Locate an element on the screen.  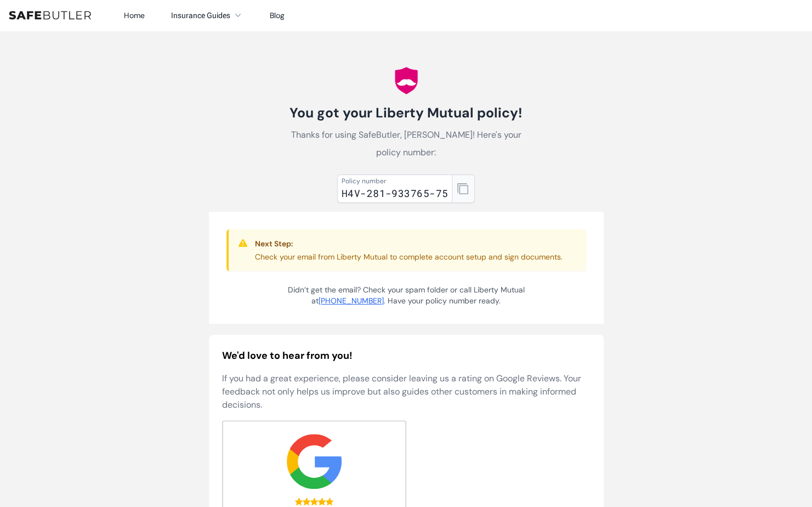
button: Insurance Guides is located at coordinates (207, 15).